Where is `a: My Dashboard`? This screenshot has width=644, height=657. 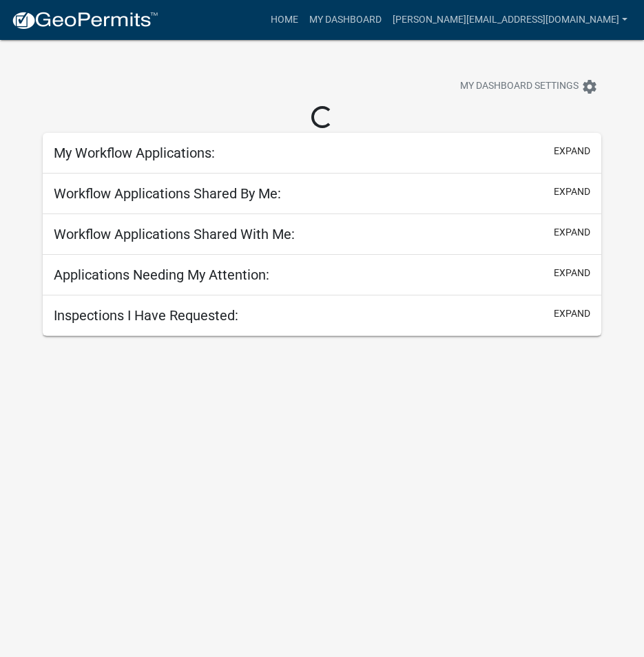 a: My Dashboard is located at coordinates (345, 20).